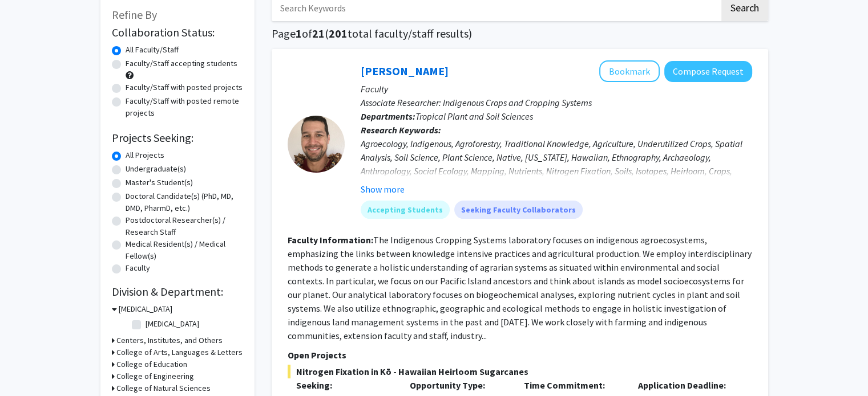  Describe the element at coordinates (556, 102) in the screenshot. I see `p: Associate Researcher: Indigenous Crops and Cropping Systems` at that location.